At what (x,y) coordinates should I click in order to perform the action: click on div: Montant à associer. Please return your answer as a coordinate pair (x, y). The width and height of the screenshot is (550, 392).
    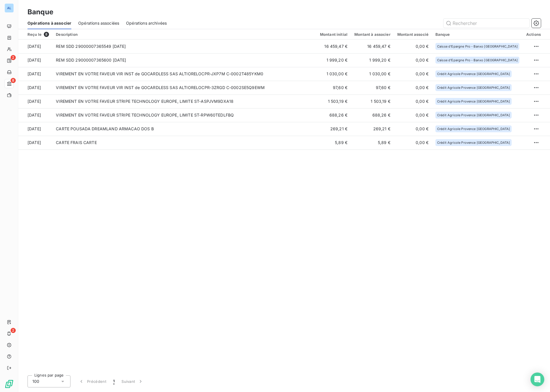
    Looking at the image, I should click on (373, 34).